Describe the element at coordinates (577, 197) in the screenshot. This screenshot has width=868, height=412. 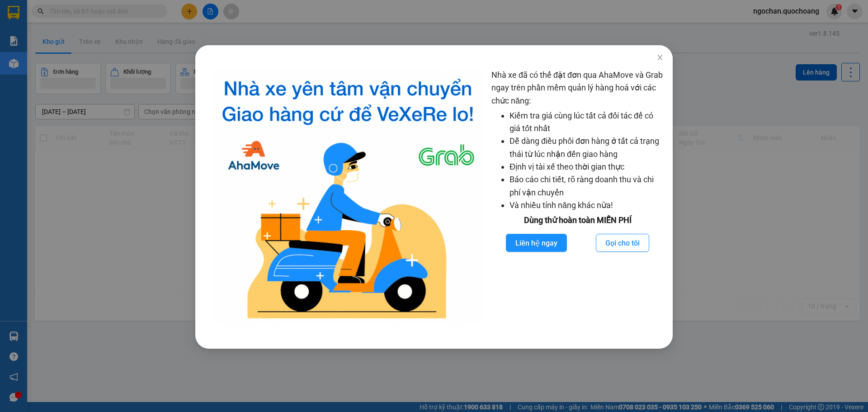
I see `div: Nhà xe đã có thể đặt đơn qua AhaMove và Grab ngay trên phần mềm quản lý hàng hoá với các chức năng:` at that location.